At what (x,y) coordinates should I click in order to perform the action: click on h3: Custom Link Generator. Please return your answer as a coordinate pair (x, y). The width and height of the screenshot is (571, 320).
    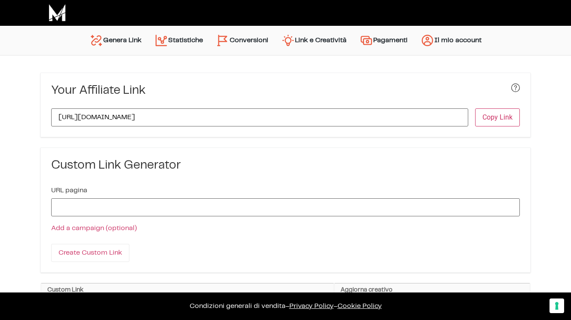
    Looking at the image, I should click on (286, 166).